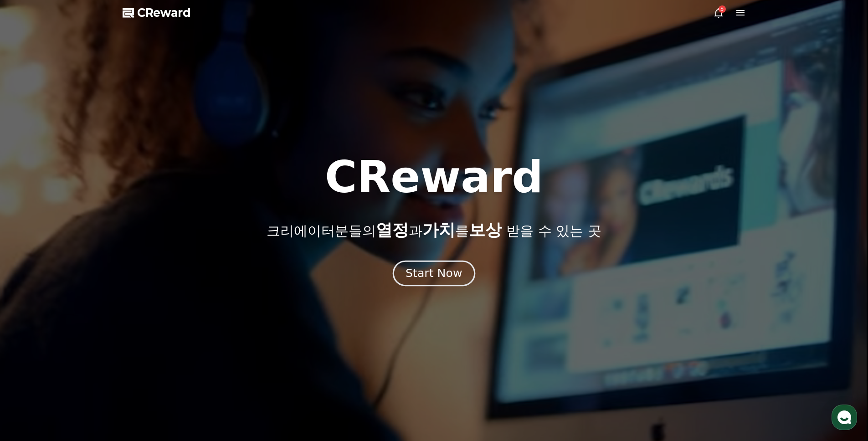 The height and width of the screenshot is (441, 868). Describe the element at coordinates (434, 177) in the screenshot. I see `h1: CReward` at that location.